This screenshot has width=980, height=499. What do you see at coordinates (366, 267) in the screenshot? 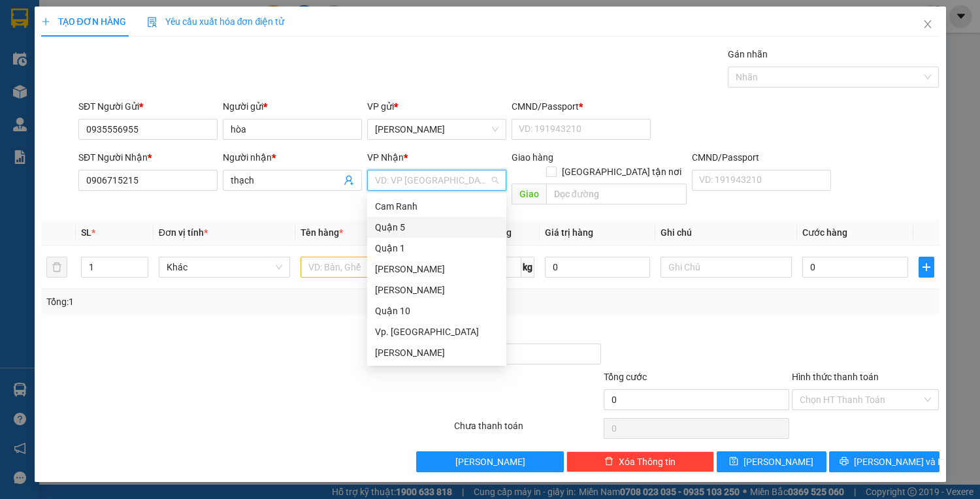
I see `input: VD: Bàn, Ghế` at bounding box center [366, 267].